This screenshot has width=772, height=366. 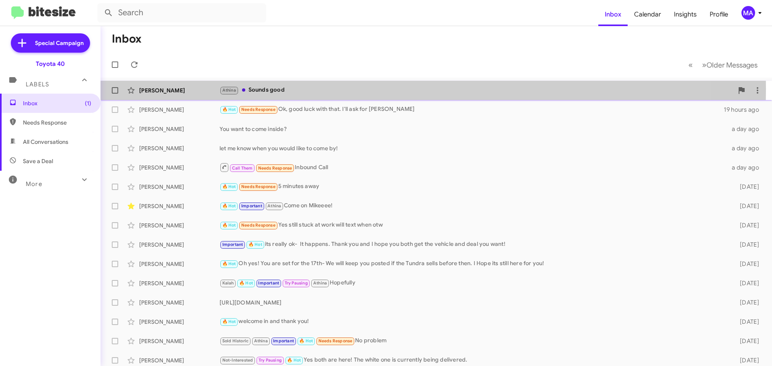 I want to click on h1: Inbox, so click(x=127, y=39).